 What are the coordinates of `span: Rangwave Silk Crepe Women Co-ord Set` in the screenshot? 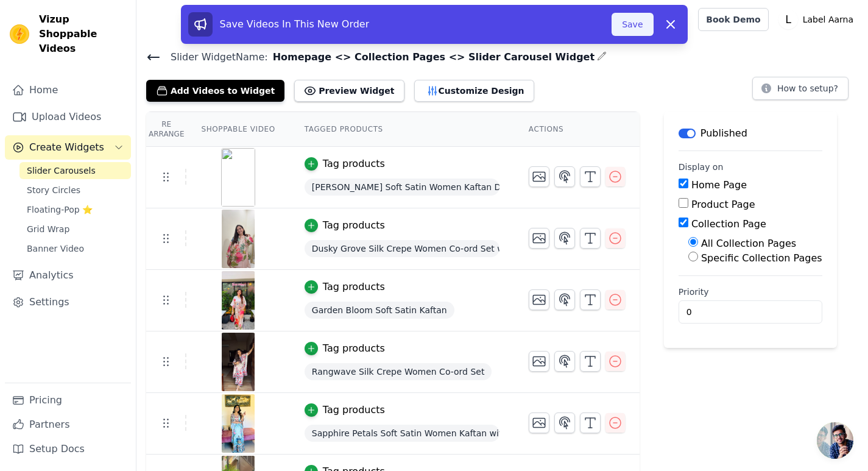 It's located at (399, 372).